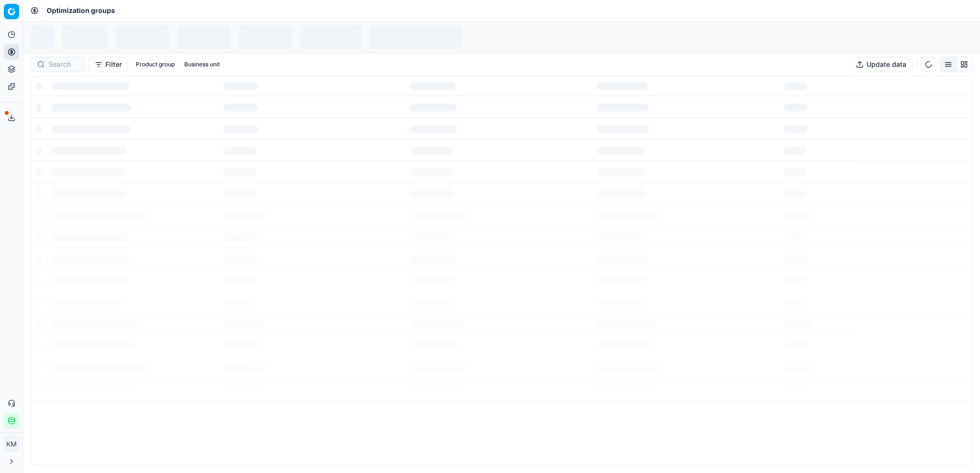 The image size is (980, 473). Describe the element at coordinates (880, 65) in the screenshot. I see `button: Update data` at that location.